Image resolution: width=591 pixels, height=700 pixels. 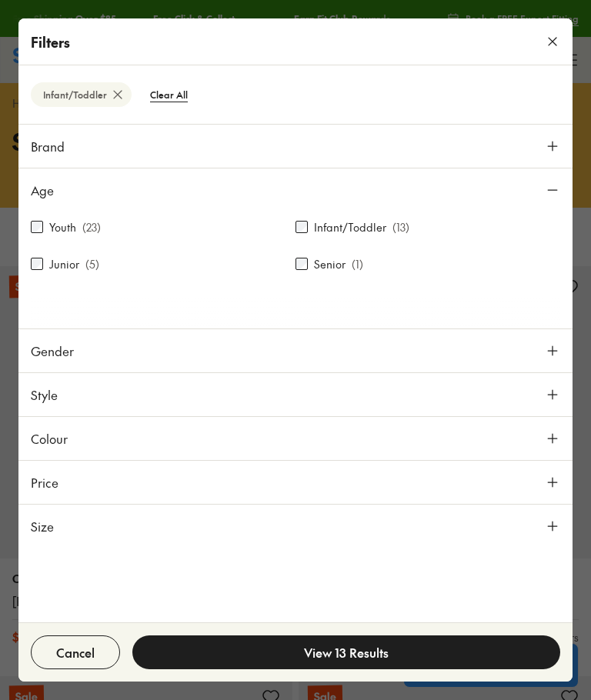 I want to click on label: Youth, so click(x=62, y=227).